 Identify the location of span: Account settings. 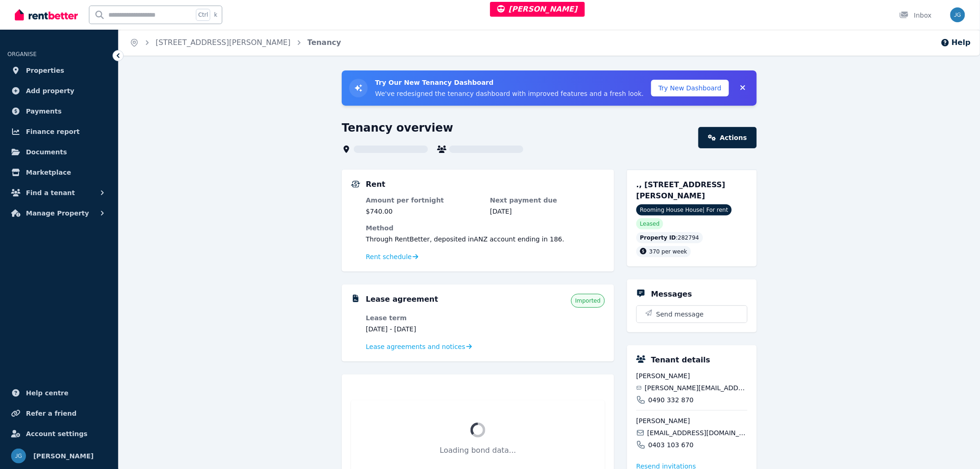
(57, 433).